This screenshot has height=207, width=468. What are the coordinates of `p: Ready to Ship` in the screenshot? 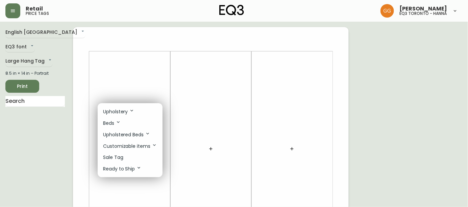 It's located at (122, 169).